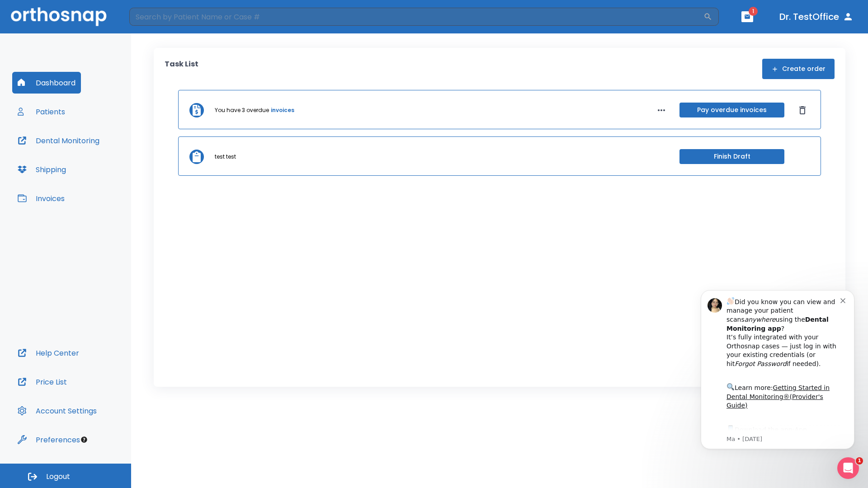  I want to click on button: Dashboard, so click(46, 82).